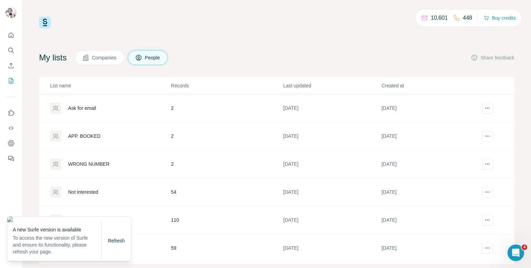 This screenshot has height=268, width=531. I want to click on button: Search, so click(11, 50).